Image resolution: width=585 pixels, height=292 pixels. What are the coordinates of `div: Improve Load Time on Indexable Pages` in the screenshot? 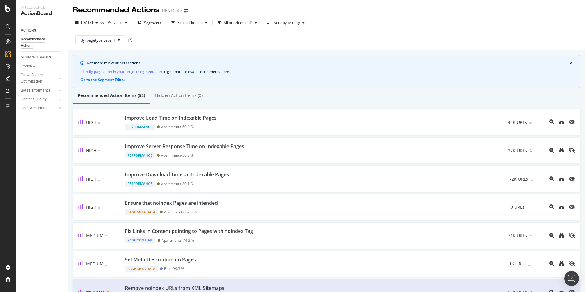 It's located at (171, 118).